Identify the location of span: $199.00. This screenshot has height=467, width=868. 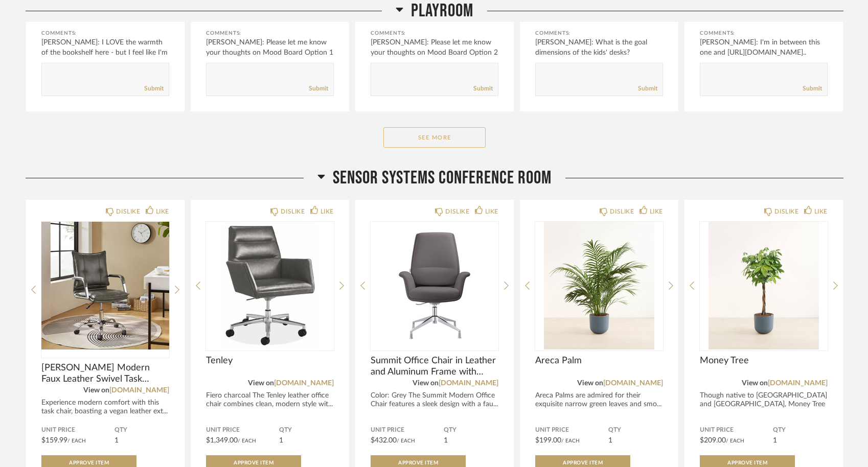
(548, 440).